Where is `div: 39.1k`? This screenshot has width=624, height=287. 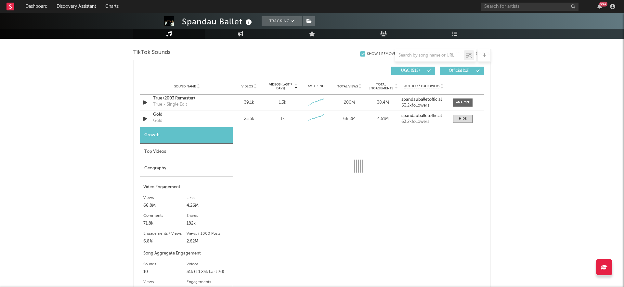
div: 39.1k is located at coordinates (249, 103).